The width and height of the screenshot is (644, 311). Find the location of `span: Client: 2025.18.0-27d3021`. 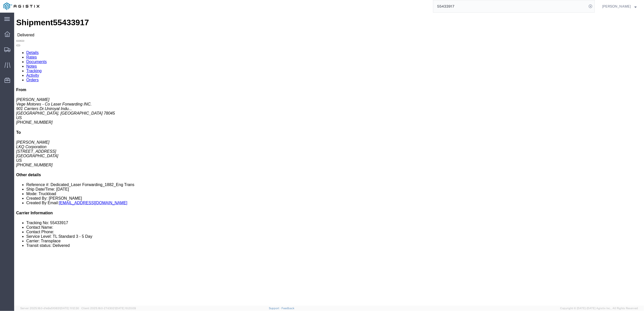

span: Client: 2025.18.0-27d3021 is located at coordinates (109, 309).